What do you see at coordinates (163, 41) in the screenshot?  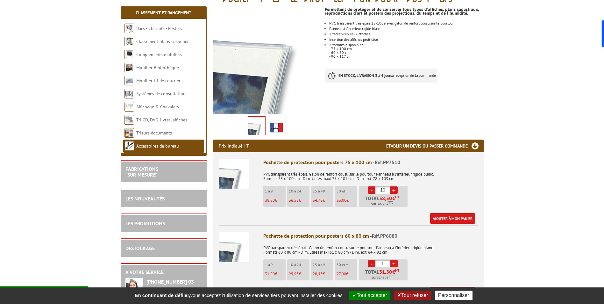 I see `a: Classement plans suspendu` at bounding box center [163, 41].